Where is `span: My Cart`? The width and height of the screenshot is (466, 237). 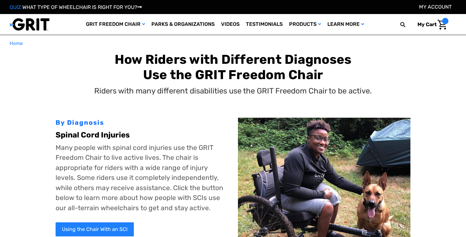
span: My Cart is located at coordinates (427, 24).